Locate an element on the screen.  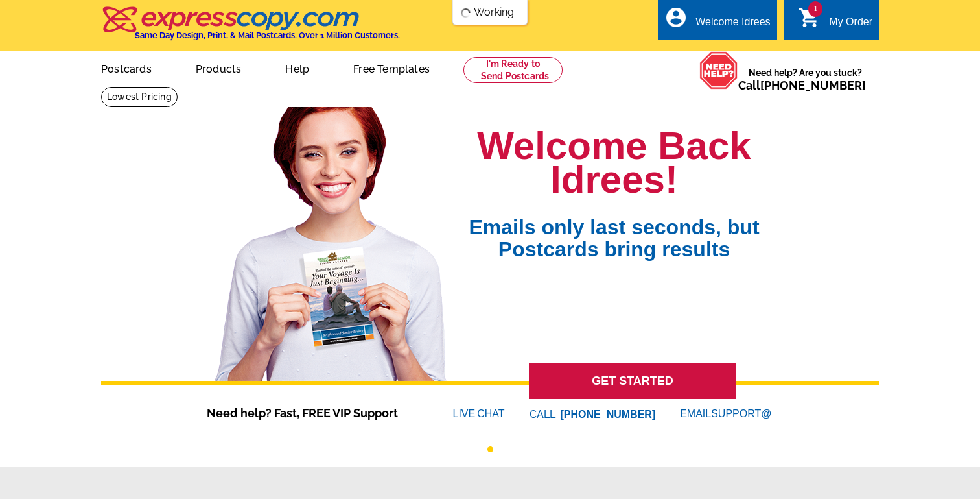
i: shopping_cart is located at coordinates (810, 17).